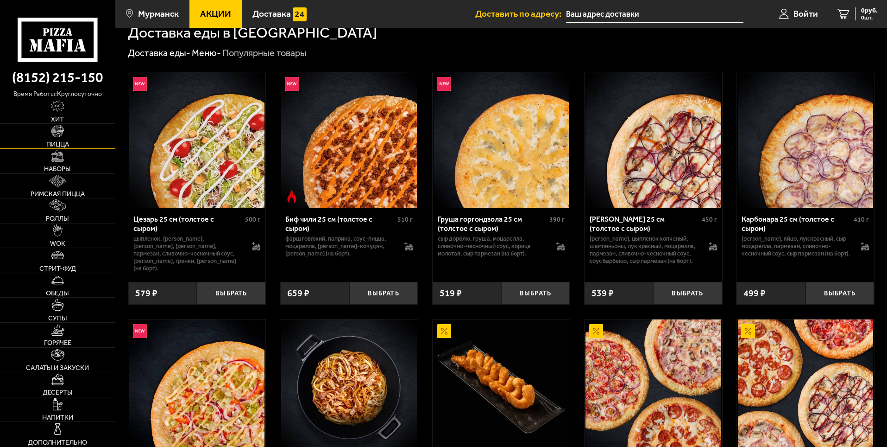  Describe the element at coordinates (755, 293) in the screenshot. I see `span: 499 ₽` at that location.